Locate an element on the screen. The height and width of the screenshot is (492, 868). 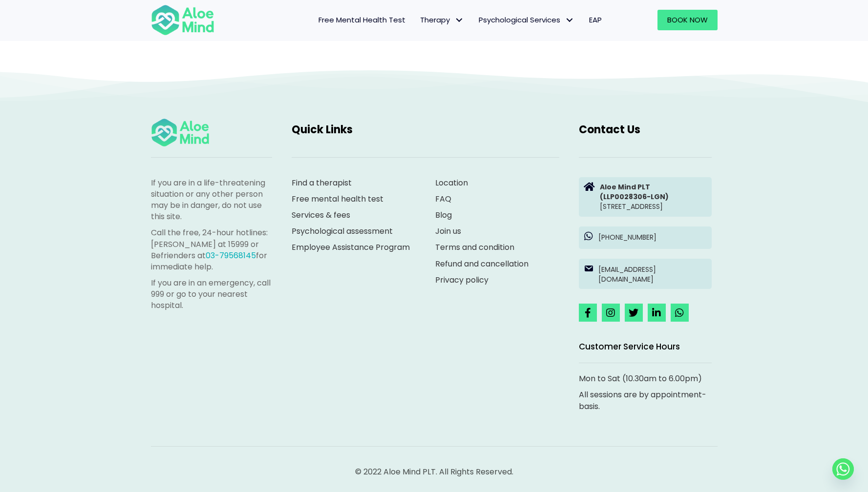
a: Free Mental Health Test is located at coordinates (362, 20).